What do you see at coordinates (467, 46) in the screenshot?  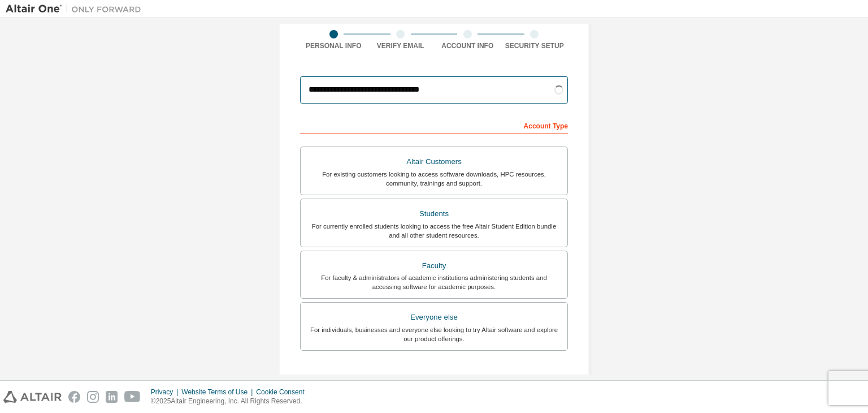 I see `div: Account Info` at bounding box center [467, 46].